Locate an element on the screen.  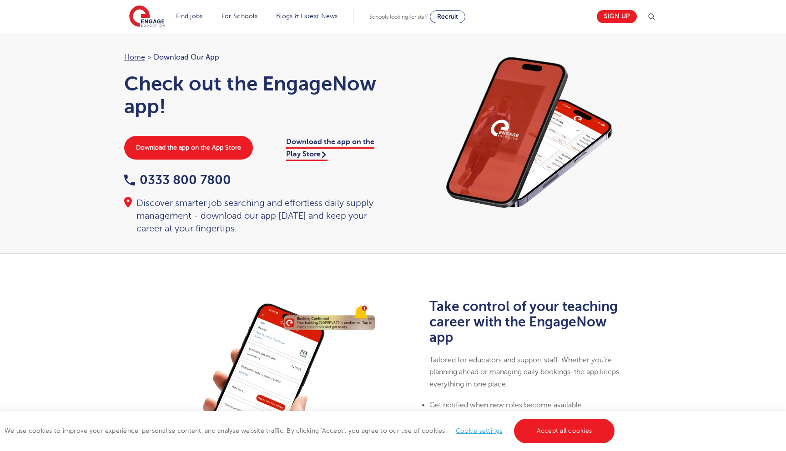
a: Cookie settings is located at coordinates (479, 431).